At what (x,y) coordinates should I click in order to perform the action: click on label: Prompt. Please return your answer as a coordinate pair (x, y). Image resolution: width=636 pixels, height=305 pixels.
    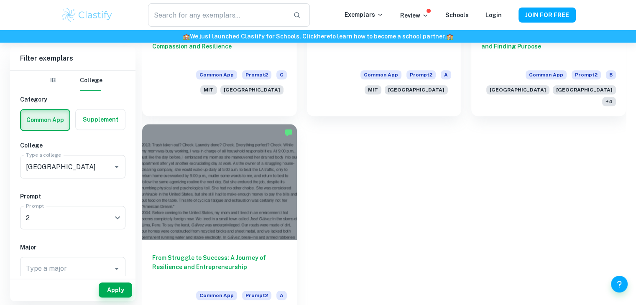
    Looking at the image, I should click on (35, 206).